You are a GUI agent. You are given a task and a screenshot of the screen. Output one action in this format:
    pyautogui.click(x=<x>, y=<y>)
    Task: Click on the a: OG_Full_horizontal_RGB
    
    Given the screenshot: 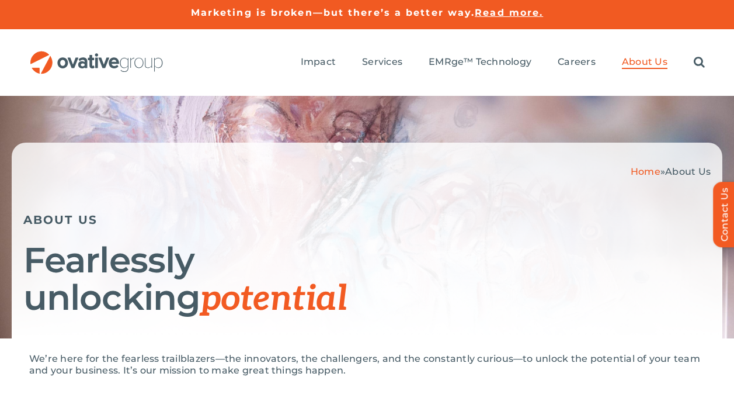 What is the action you would take?
    pyautogui.click(x=96, y=55)
    